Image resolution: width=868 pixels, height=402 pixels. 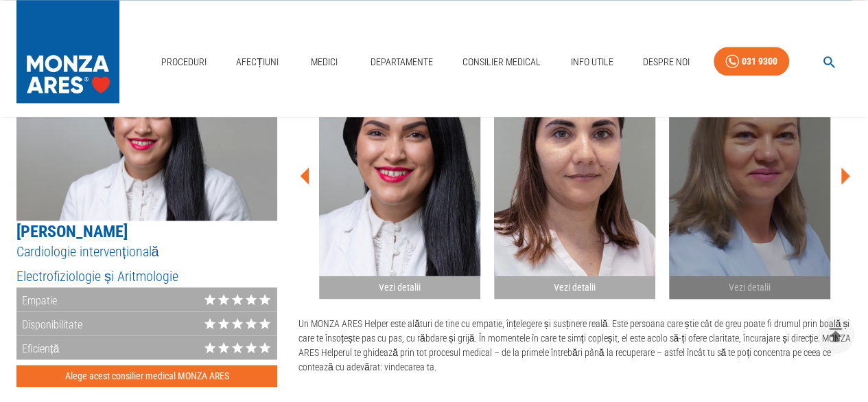 What do you see at coordinates (146, 376) in the screenshot?
I see `button: Alege acest consilier medical MONZA ARES` at bounding box center [146, 376].